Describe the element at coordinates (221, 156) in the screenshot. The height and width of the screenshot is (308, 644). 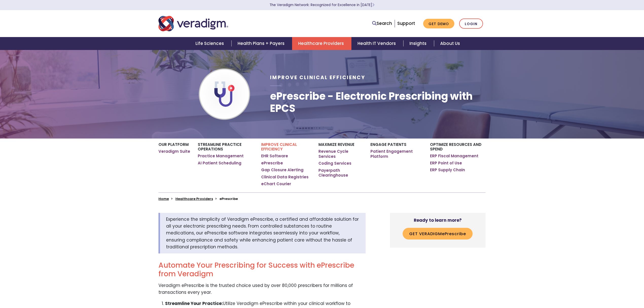
I see `a: Practice Management` at that location.